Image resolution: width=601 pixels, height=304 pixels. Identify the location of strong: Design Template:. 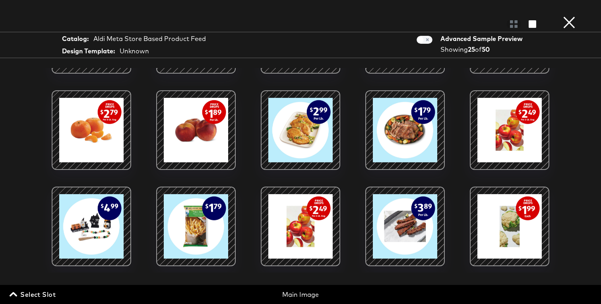
(88, 51).